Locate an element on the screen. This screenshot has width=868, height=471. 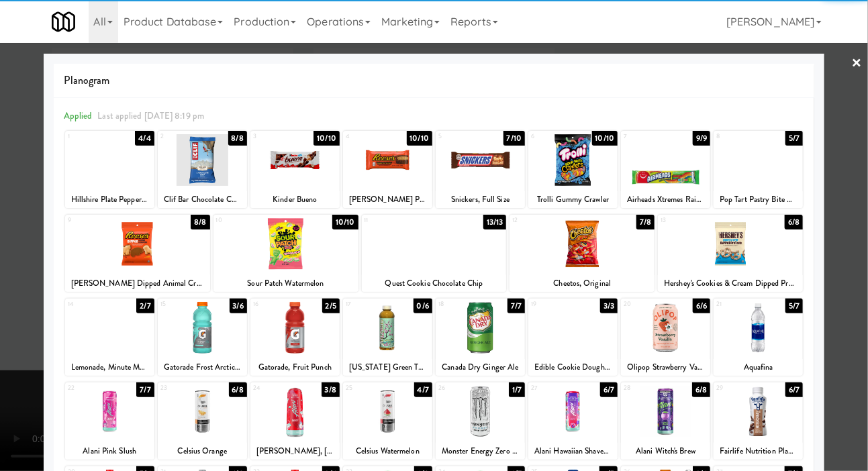
div: Pop Tart Pastry Bite Cinnamon Roll is located at coordinates (758, 199).